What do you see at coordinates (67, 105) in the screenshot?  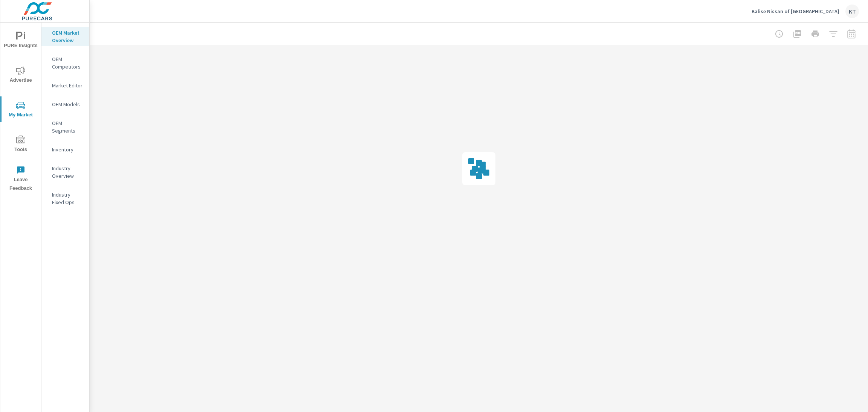 I see `p: OEM Models` at bounding box center [67, 105].